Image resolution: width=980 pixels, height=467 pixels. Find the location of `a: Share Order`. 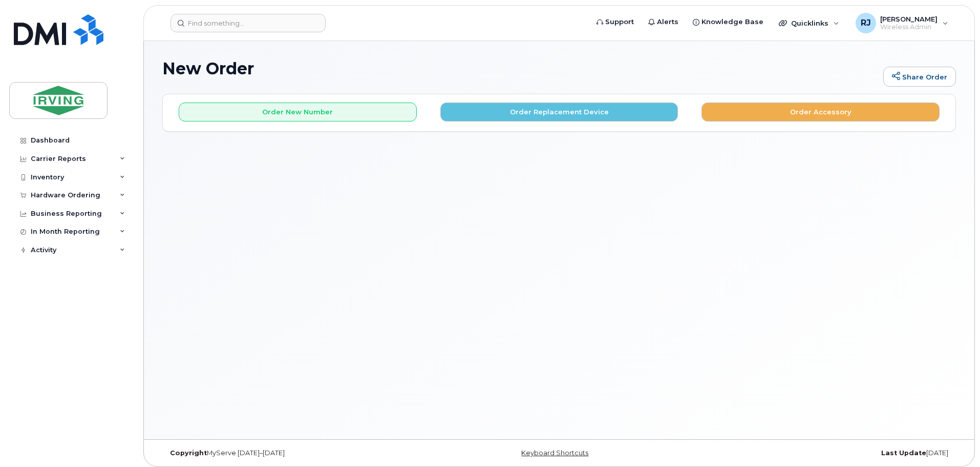

a: Share Order is located at coordinates (920, 77).